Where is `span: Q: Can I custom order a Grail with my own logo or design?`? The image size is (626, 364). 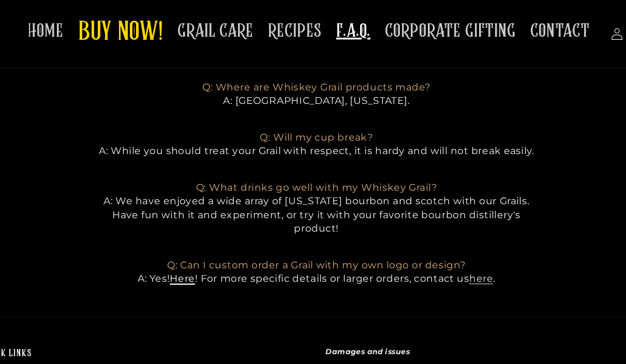
span: Q: Can I custom order a Grail with my own logo or design? is located at coordinates (312, 226).